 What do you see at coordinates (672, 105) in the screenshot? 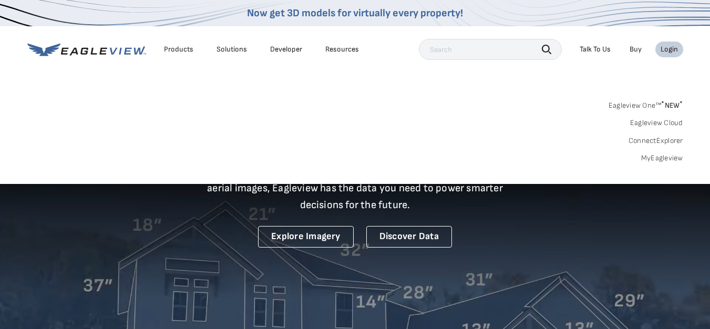
I see `span: NEW` at bounding box center [672, 105].